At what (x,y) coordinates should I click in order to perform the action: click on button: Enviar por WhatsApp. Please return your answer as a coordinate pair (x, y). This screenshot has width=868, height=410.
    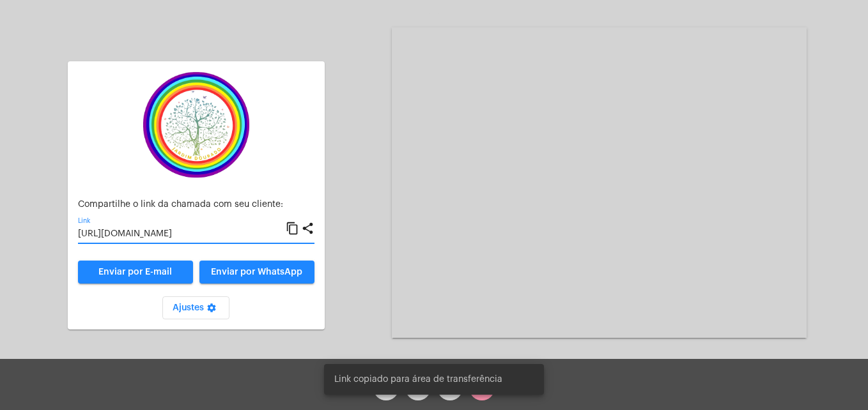
    Looking at the image, I should click on (257, 272).